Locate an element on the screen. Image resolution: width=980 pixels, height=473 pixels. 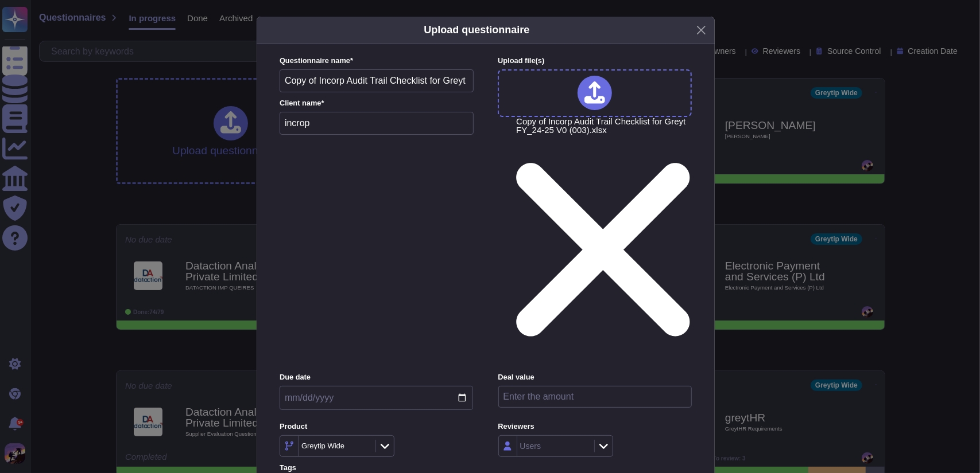
div: Greytip Wide is located at coordinates (323, 446).